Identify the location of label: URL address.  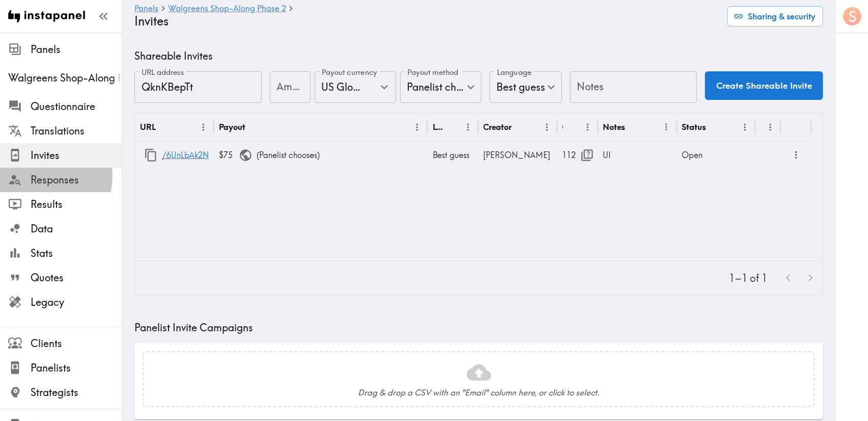
(163, 72).